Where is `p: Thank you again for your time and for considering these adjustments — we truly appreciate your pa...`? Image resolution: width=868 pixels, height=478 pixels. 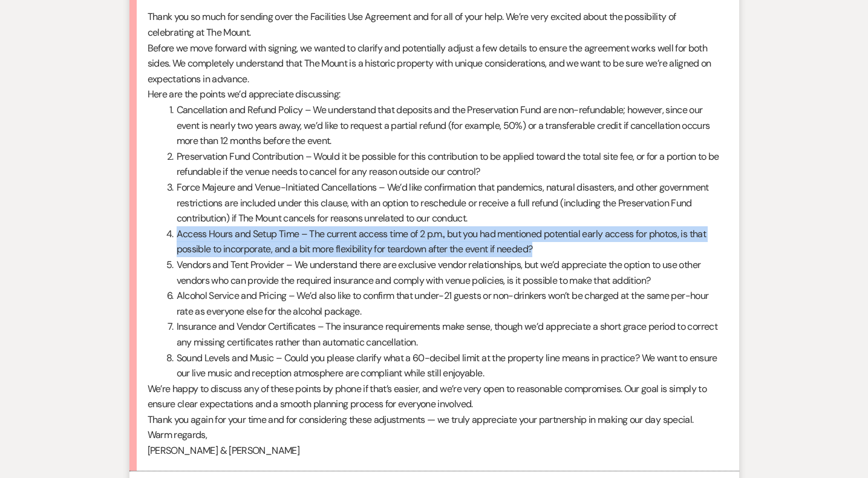 p: Thank you again for your time and for considering these adjustments — we truly appreciate your pa... is located at coordinates (434, 420).